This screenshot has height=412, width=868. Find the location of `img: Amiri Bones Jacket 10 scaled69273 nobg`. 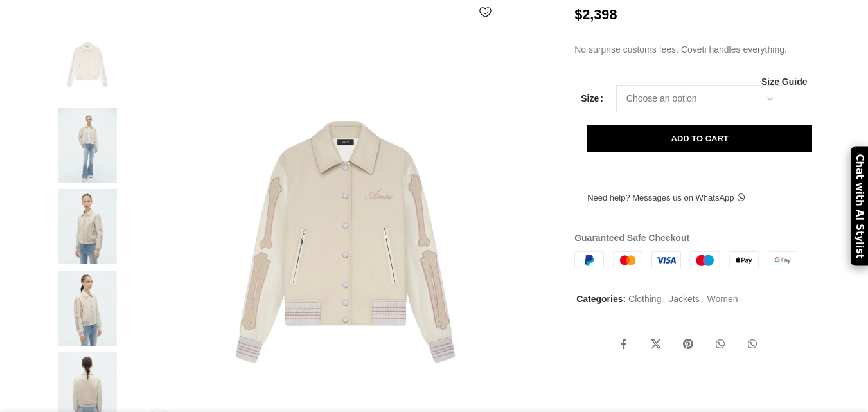

img: Amiri Bones Jacket 10 scaled69273 nobg is located at coordinates (87, 64).